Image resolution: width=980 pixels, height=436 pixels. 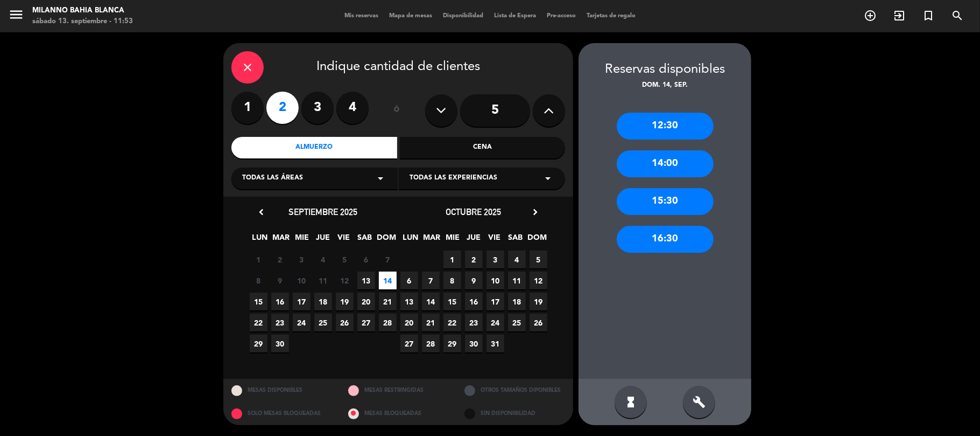 I want to click on span: Todas las experiencias, so click(x=453, y=179).